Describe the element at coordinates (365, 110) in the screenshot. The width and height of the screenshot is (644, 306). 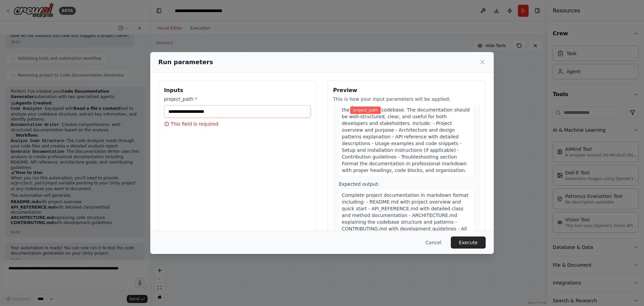
I see `span: Variable: project_path` at that location.